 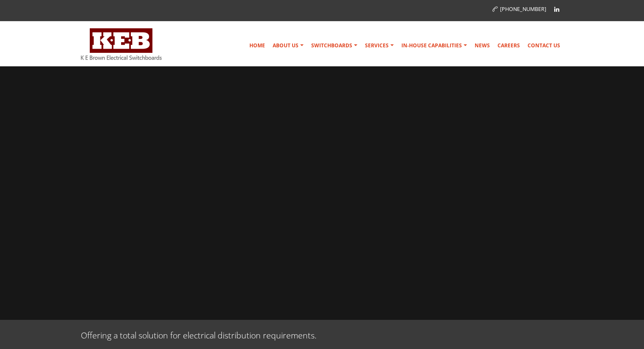 I want to click on a: Contact Us, so click(x=544, y=46).